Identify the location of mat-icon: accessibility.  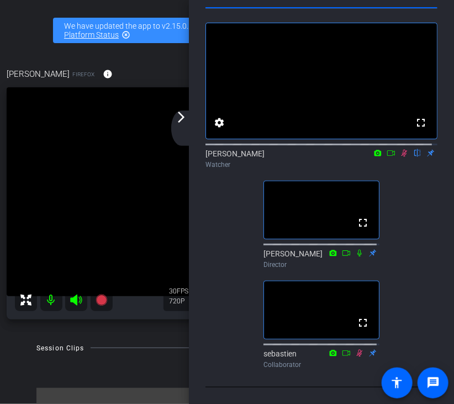
(397, 383).